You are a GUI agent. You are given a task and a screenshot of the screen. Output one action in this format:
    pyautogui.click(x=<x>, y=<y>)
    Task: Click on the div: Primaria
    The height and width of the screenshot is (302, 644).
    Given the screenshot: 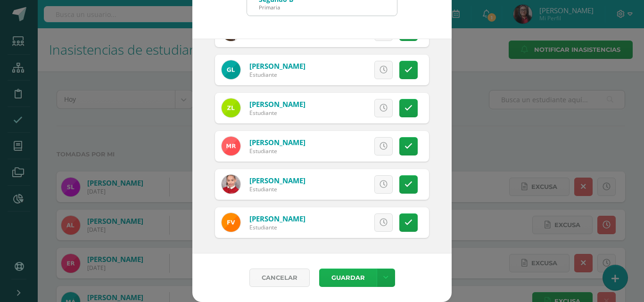 What is the action you would take?
    pyautogui.click(x=276, y=7)
    